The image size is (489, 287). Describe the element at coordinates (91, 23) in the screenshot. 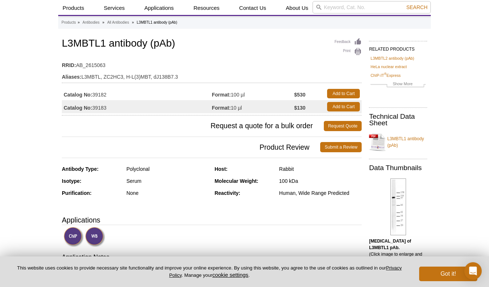

I see `a: Antibodies` at that location.